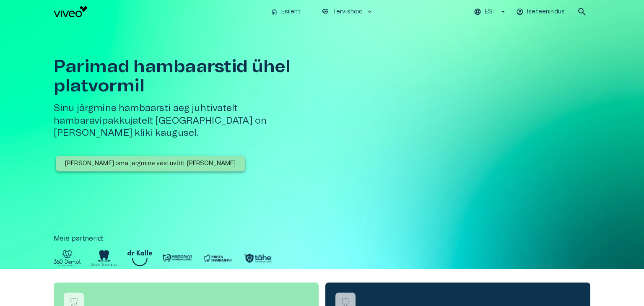 Image resolution: width=644 pixels, height=306 pixels. I want to click on p: Tervishoid, so click(347, 11).